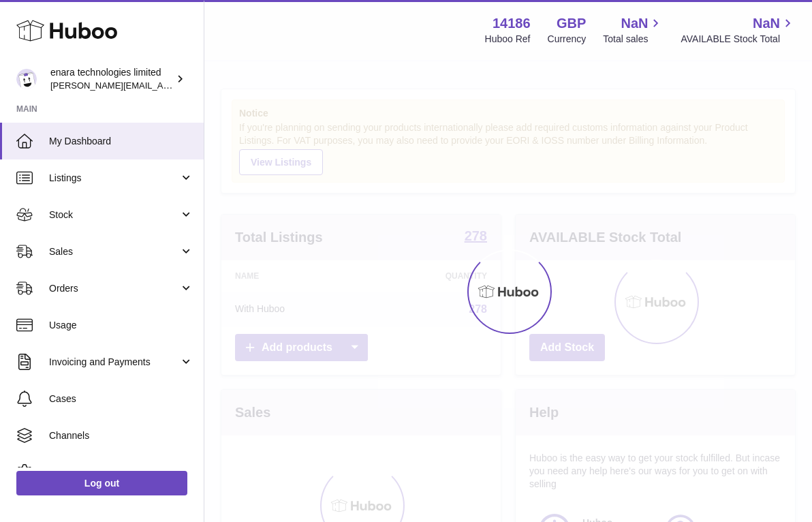 The image size is (812, 522). Describe the element at coordinates (633, 38) in the screenshot. I see `span: Total sales` at that location.